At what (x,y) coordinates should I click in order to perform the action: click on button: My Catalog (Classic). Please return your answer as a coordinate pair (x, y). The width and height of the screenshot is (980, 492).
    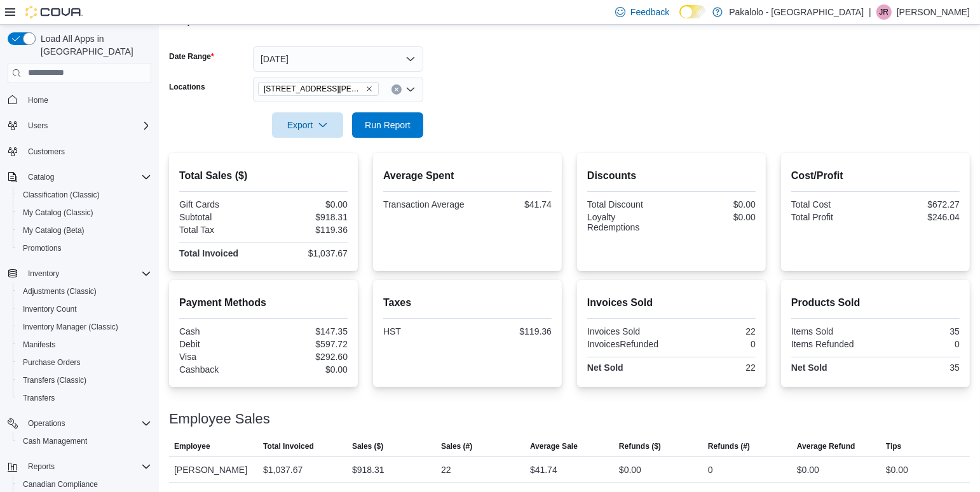
    Looking at the image, I should click on (84, 213).